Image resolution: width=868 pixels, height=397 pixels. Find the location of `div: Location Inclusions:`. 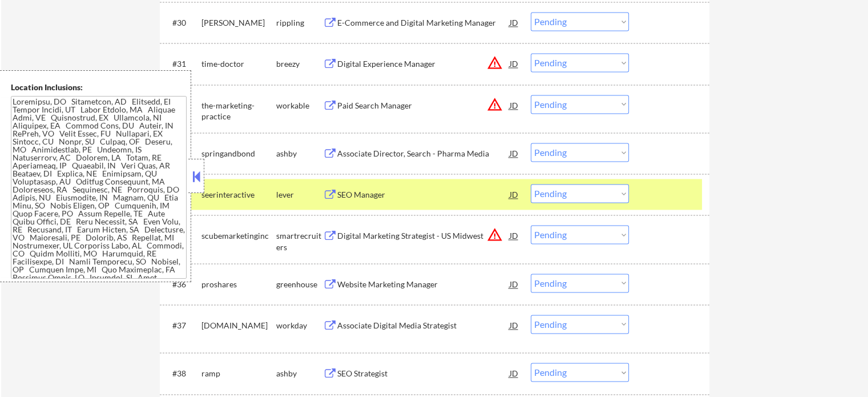

div: Location Inclusions: is located at coordinates (99, 88).